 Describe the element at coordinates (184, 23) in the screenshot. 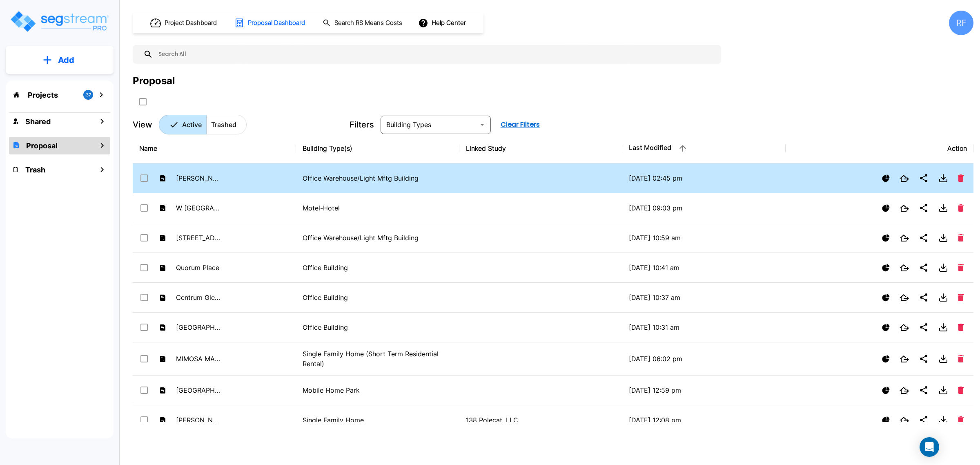

I see `button: Project Dashboard` at that location.